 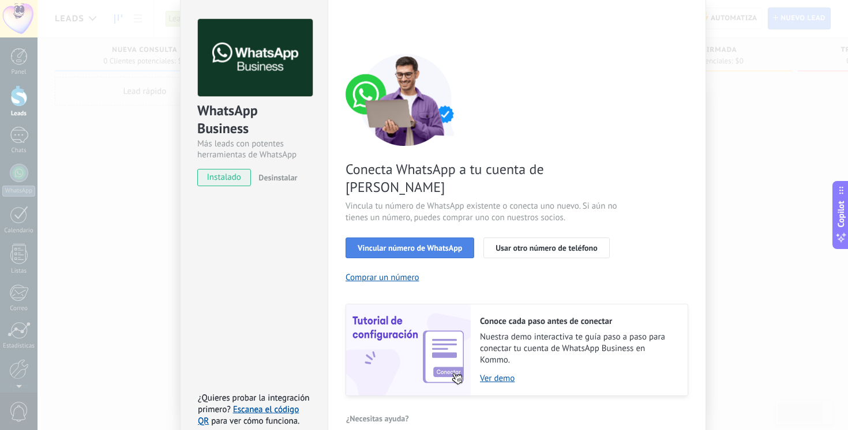 I want to click on div: WhatsApp Business, so click(x=254, y=120).